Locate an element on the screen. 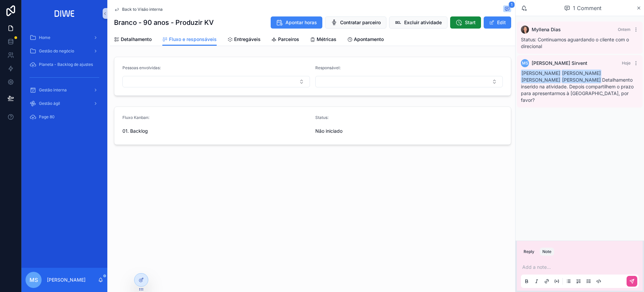 The height and width of the screenshot is (292, 644). span: Page 80 is located at coordinates (47, 117).